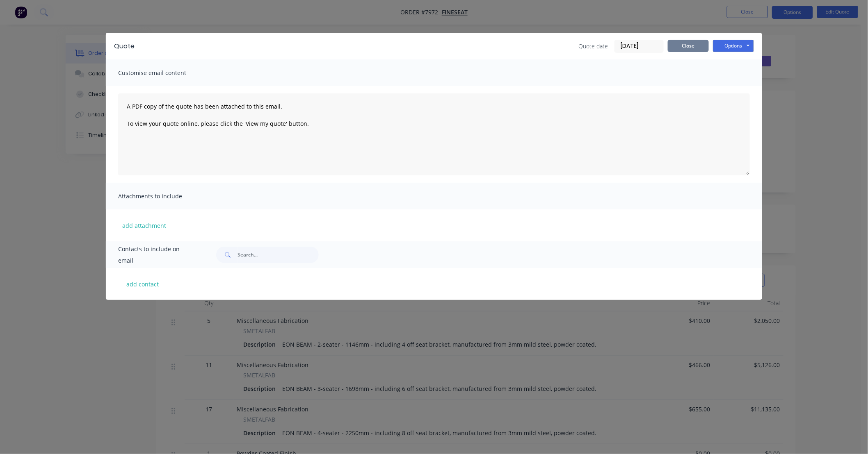  What do you see at coordinates (593, 46) in the screenshot?
I see `span: Quote date` at bounding box center [593, 46].